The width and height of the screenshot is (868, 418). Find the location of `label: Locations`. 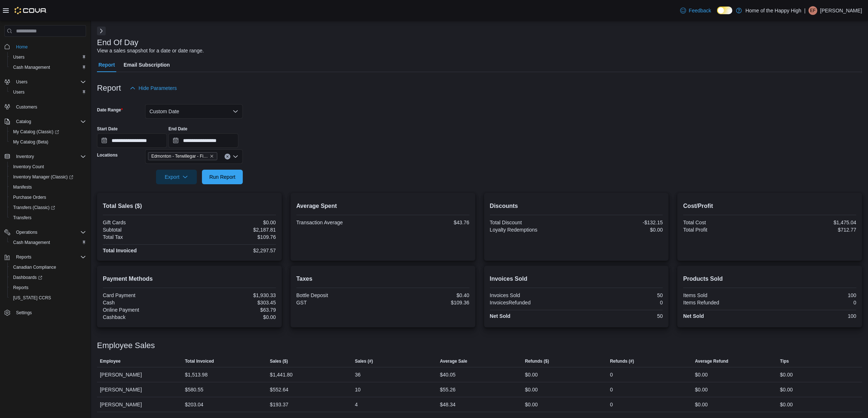

label: Locations is located at coordinates (107, 155).